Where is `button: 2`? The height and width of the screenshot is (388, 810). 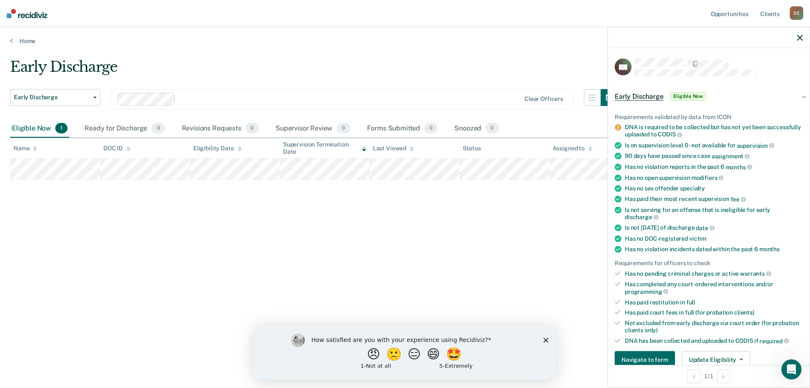
button: 2 is located at coordinates (141, 29).